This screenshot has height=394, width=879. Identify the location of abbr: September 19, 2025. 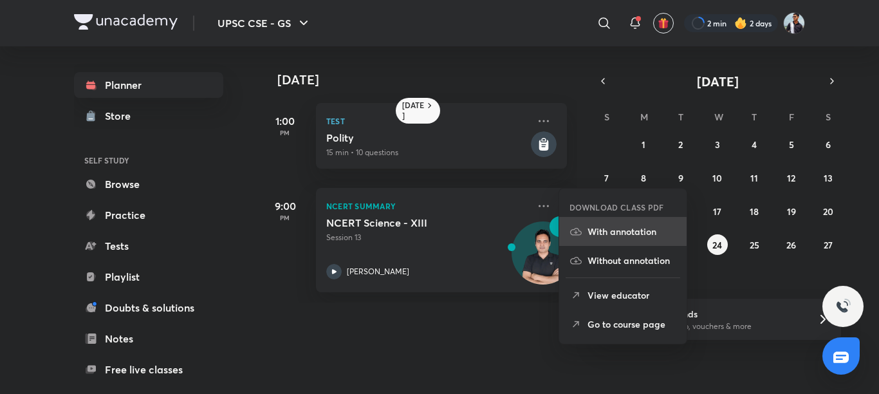
(792, 211).